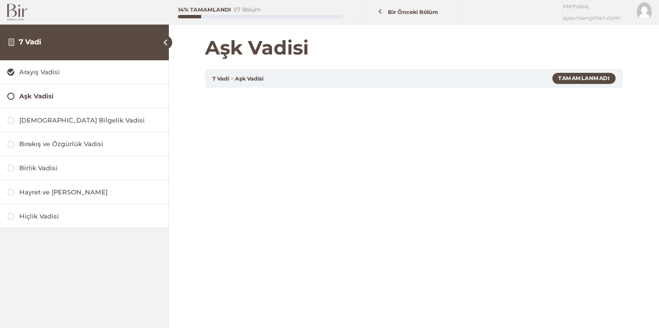  Describe the element at coordinates (84, 168) in the screenshot. I see `a: Birlik Vadisi` at that location.